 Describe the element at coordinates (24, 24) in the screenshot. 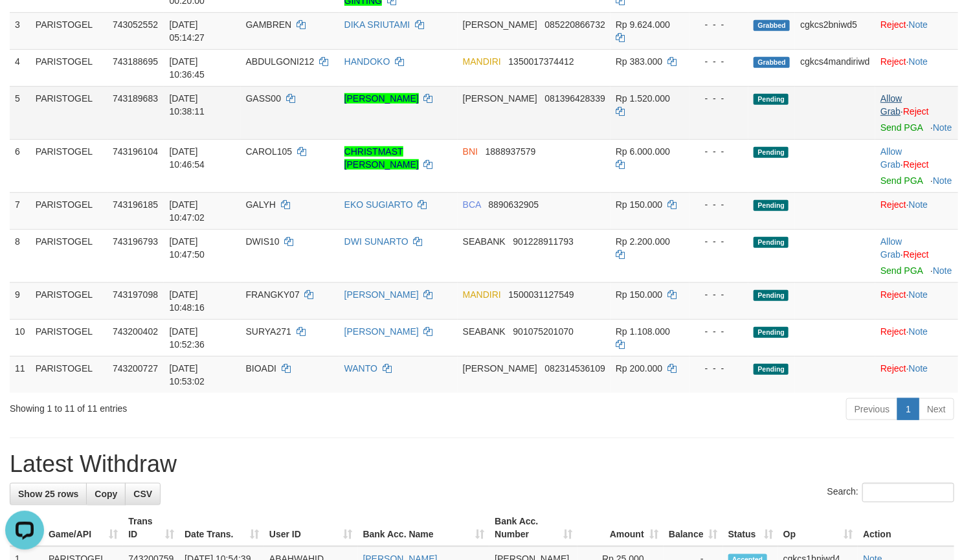

I see `button: Open LiveChat chat widget` at that location.